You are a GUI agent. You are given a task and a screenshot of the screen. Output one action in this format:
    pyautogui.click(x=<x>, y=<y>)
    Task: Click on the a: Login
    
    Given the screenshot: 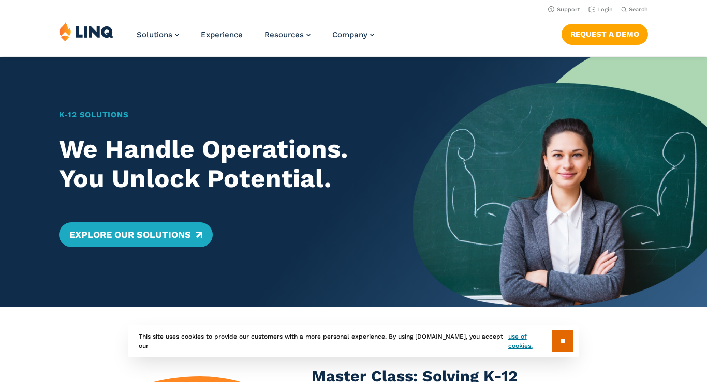 What is the action you would take?
    pyautogui.click(x=600, y=9)
    